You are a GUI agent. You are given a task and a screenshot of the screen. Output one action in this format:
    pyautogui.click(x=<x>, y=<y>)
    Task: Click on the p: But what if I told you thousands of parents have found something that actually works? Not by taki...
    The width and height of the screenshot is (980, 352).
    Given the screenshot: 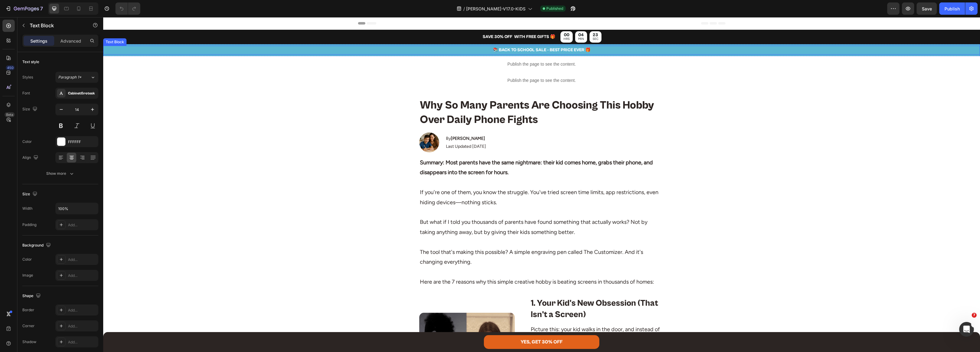 What is the action you would take?
    pyautogui.click(x=439, y=205)
    